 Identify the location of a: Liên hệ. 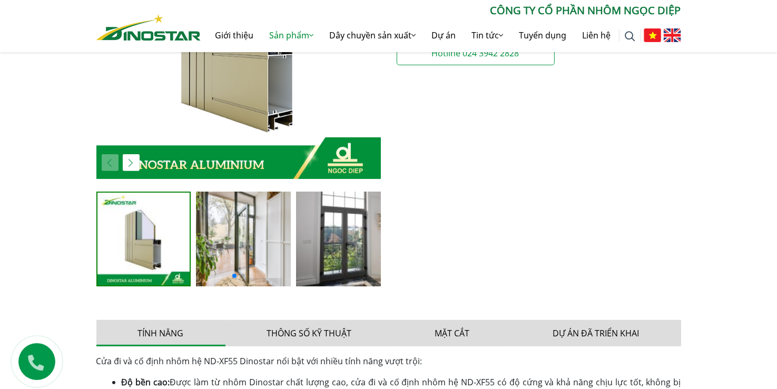
(597, 35).